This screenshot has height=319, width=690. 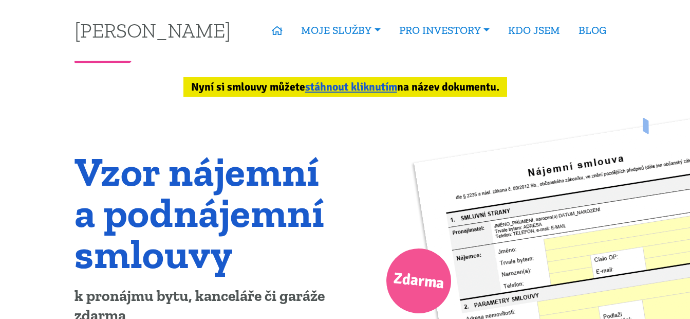 I want to click on span: Zdarma, so click(x=419, y=281).